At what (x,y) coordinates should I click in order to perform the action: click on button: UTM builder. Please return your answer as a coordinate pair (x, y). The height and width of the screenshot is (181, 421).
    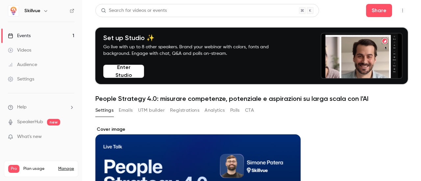
    Looking at the image, I should click on (151, 111).